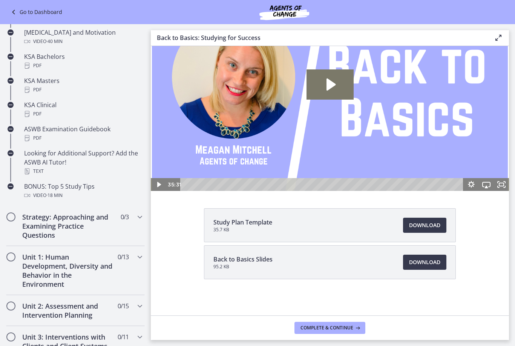 The width and height of the screenshot is (515, 346). What do you see at coordinates (68, 226) in the screenshot?
I see `h2: Strategy: Approaching and Examining Practice Questions` at bounding box center [68, 226].